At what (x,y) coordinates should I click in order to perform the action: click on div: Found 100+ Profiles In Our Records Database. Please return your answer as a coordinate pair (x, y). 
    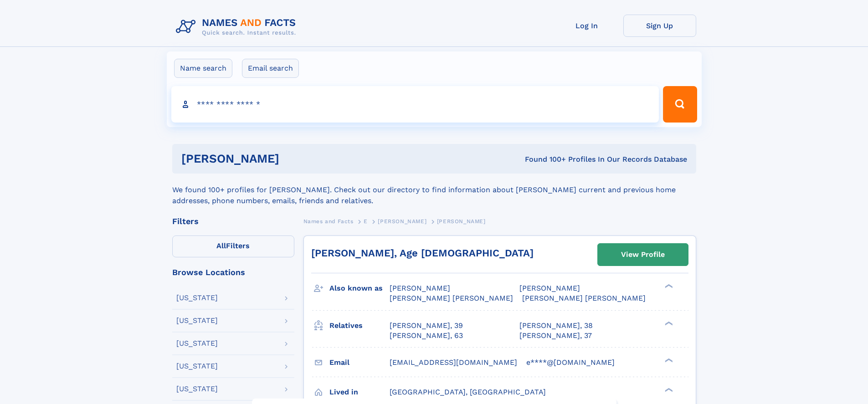
    Looking at the image, I should click on (545, 159).